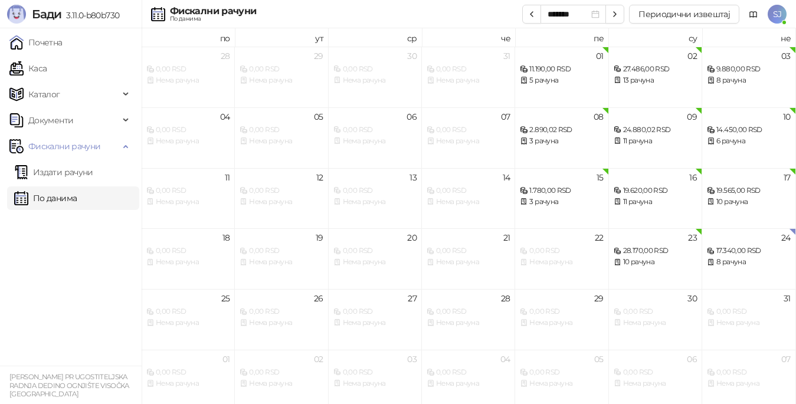  I want to click on td: 2025-08-14, so click(468, 198).